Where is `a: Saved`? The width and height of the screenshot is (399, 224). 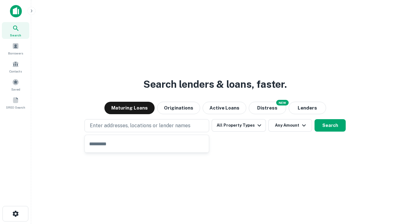
a: Saved is located at coordinates (16, 85).